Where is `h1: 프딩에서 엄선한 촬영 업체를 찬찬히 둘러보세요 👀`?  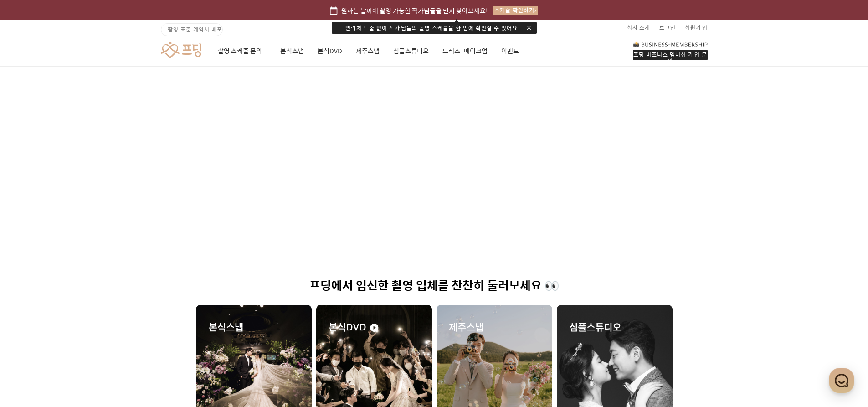 h1: 프딩에서 엄선한 촬영 업체를 찬찬히 둘러보세요 👀 is located at coordinates (435, 286).